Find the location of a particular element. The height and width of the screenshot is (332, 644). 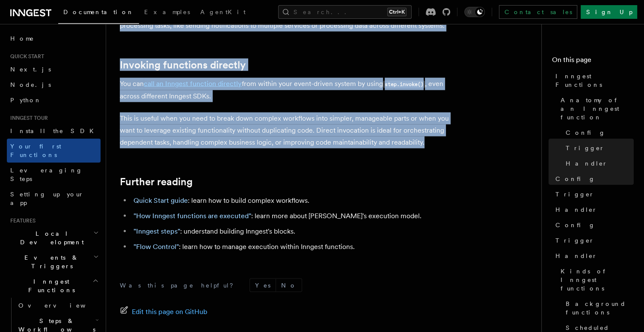

a: Your first Functions is located at coordinates (54, 151).